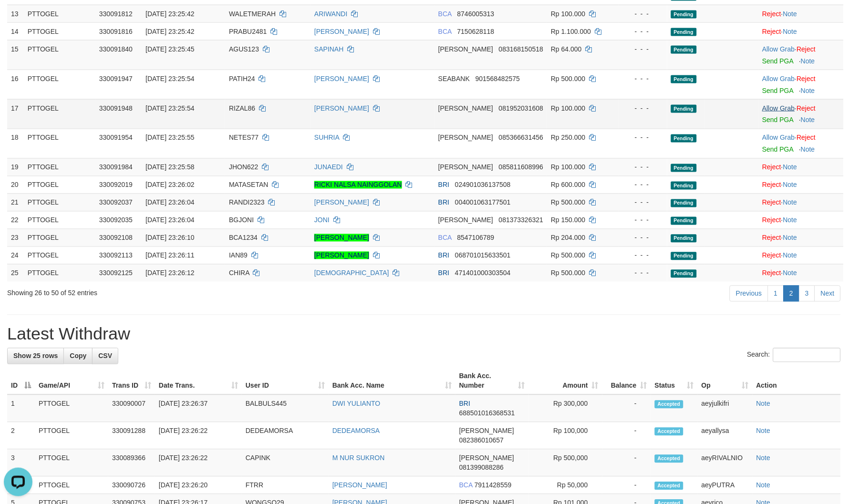 The width and height of the screenshot is (848, 504). What do you see at coordinates (15, 185) in the screenshot?
I see `td: 20` at bounding box center [15, 185].